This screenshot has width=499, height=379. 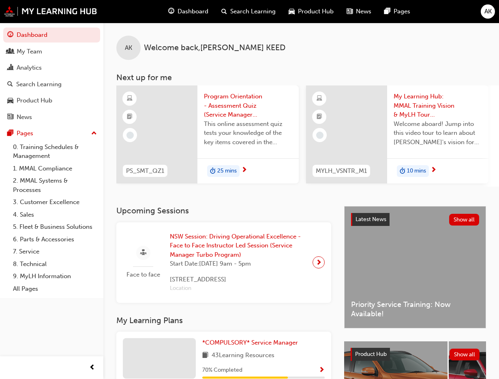 What do you see at coordinates (402, 11) in the screenshot?
I see `span: Pages` at bounding box center [402, 11].